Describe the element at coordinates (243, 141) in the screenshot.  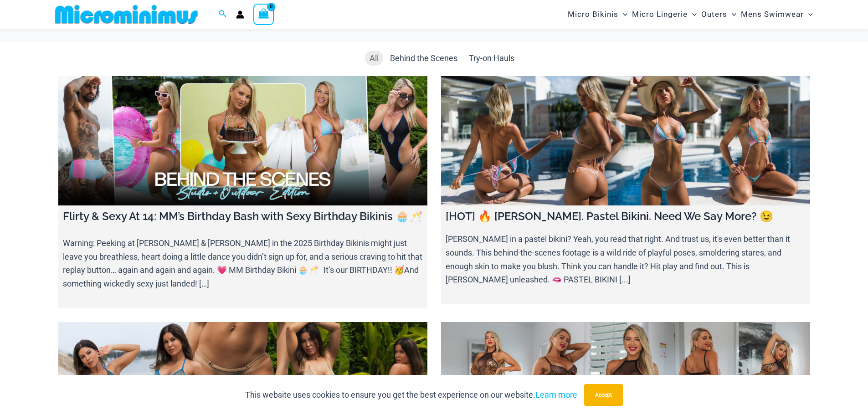
I see `a: Flirty & Sexy At 14: MM’s Birthday Bash with Sexy Birthday Bikinis 🧁🥂` at that location.